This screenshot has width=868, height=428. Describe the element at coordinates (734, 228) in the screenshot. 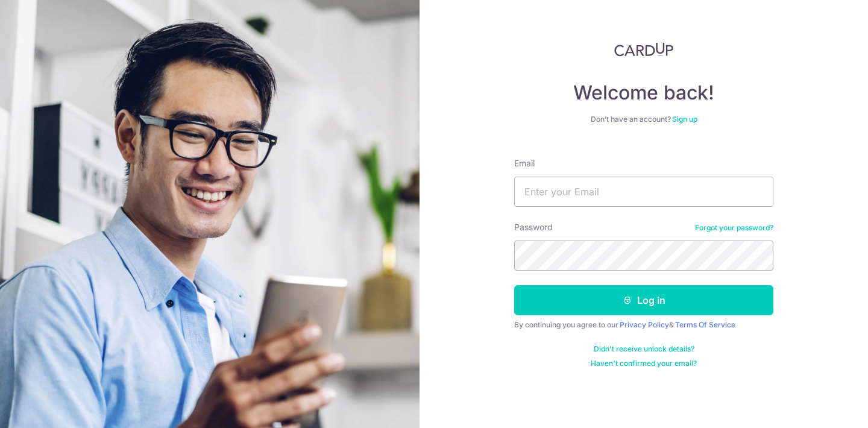

I see `a: Forgot your password?` at that location.